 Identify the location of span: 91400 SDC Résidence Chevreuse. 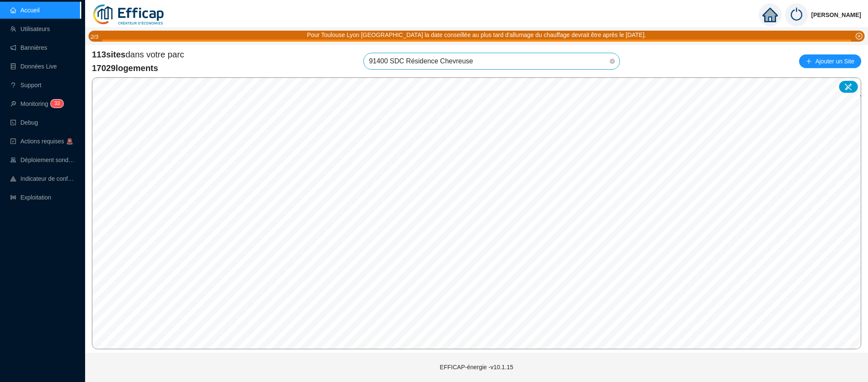
(492, 61).